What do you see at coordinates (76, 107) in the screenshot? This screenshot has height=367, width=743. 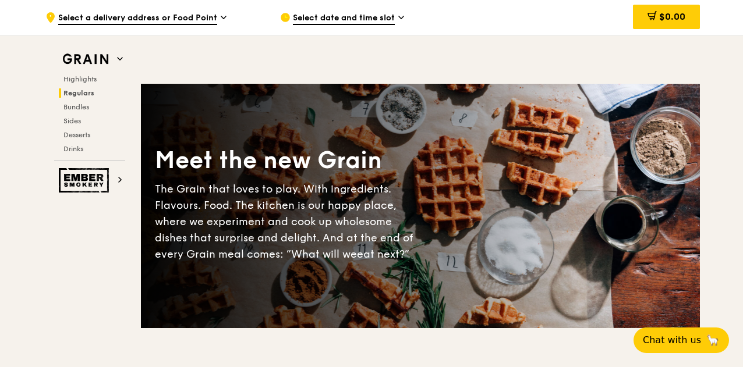 I see `span: Bundles` at bounding box center [76, 107].